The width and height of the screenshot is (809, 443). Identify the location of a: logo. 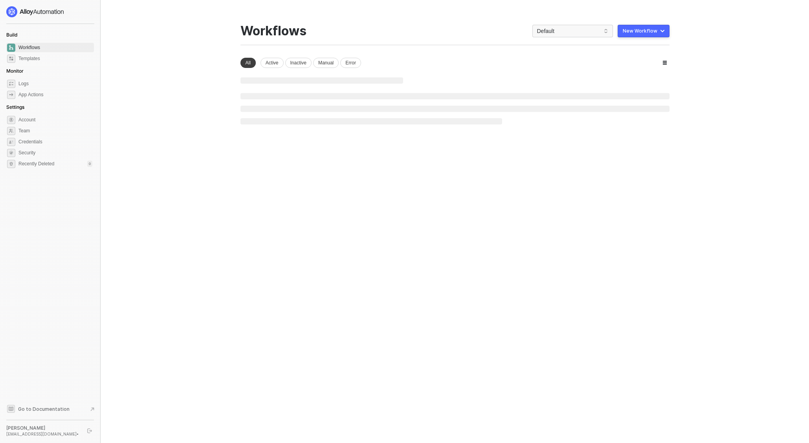
(50, 12).